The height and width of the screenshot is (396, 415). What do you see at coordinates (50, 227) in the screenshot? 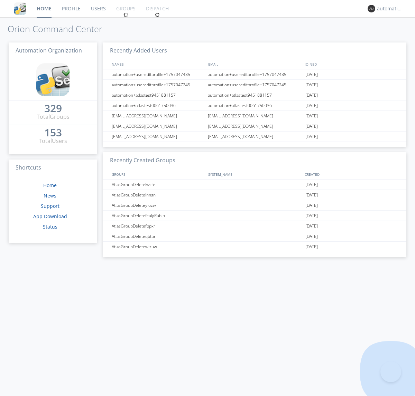
I see `a: Status` at bounding box center [50, 227].